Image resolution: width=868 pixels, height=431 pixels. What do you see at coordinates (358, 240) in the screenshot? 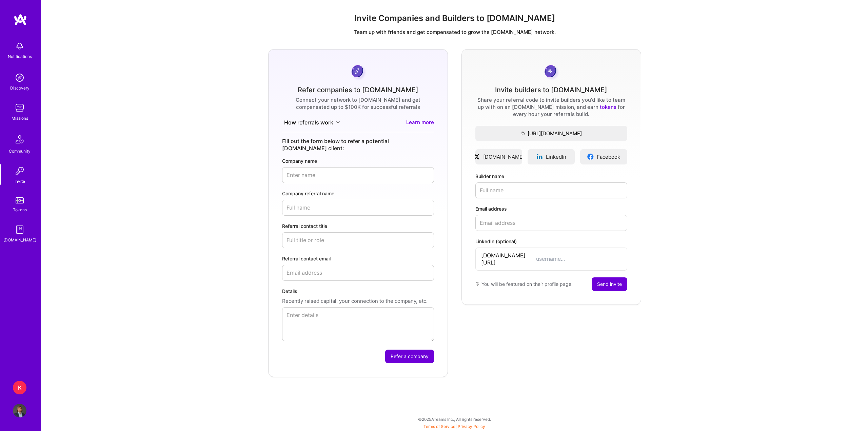
I see `input: Full title or role` at bounding box center [358, 240].